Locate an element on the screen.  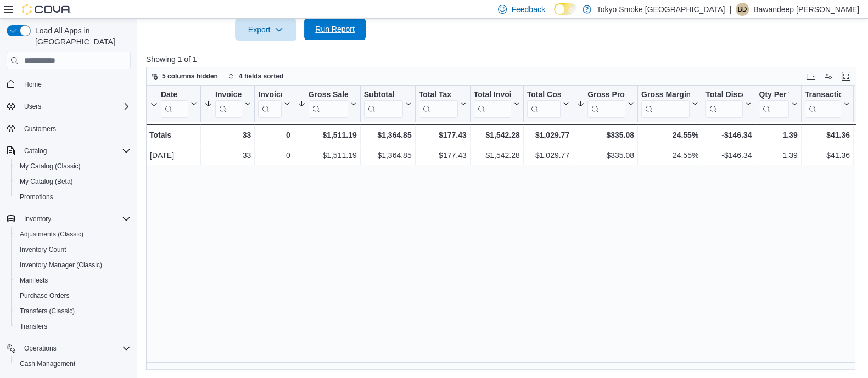
div: Gross Sales is located at coordinates (328, 95).